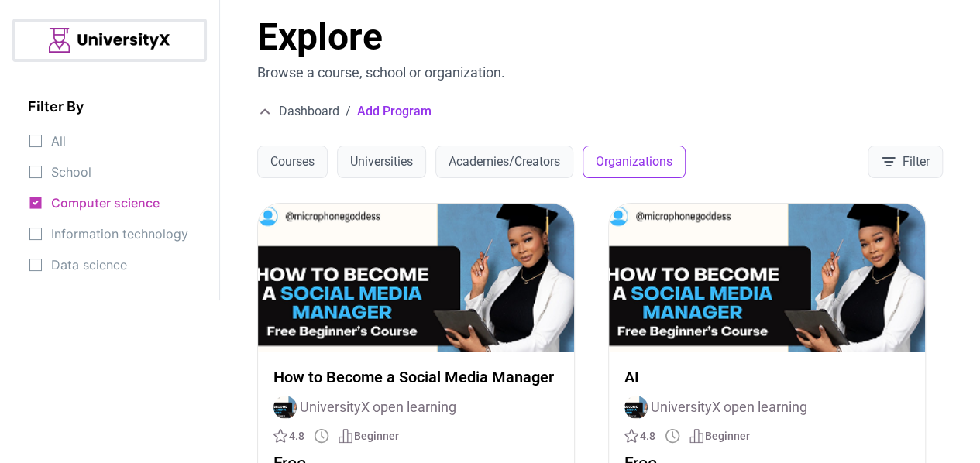 This screenshot has width=980, height=463. I want to click on p: Browse a course, school or organization., so click(599, 73).